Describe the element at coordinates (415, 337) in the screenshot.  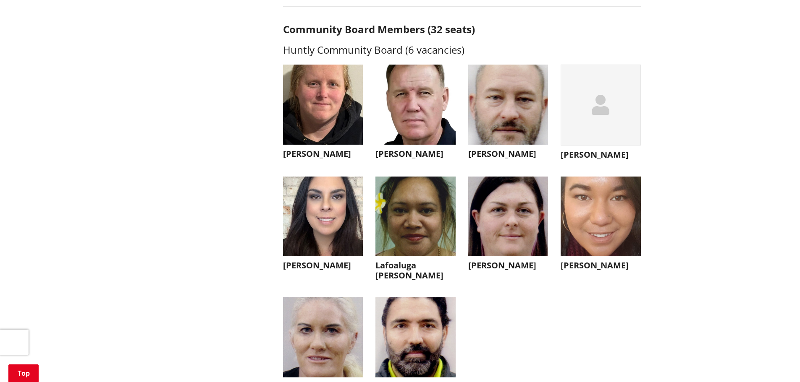
I see `img: WO-B-HU__SANDHU_J__L6BKv` at that location.